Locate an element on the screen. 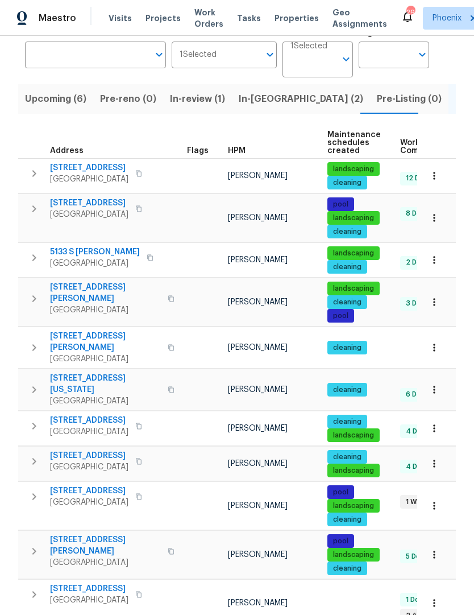 This screenshot has height=615, width=474. span: Visits is located at coordinates (120, 18).